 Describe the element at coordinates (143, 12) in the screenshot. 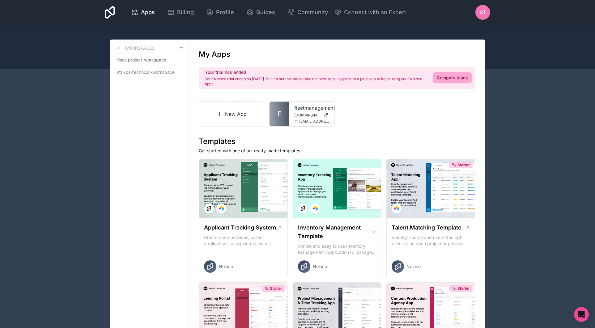

I see `a: Apps` at that location.